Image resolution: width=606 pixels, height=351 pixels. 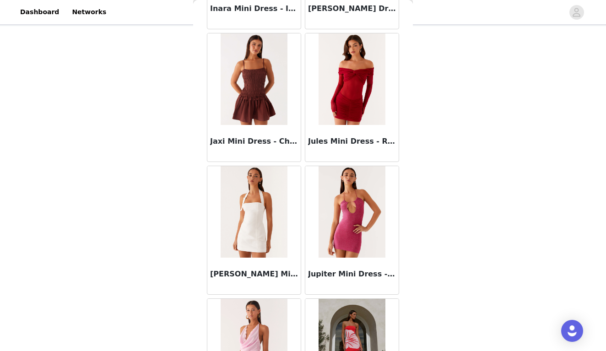 What do you see at coordinates (254, 212) in the screenshot?
I see `img: Julianna Linen Mini Dress - White` at bounding box center [254, 212].